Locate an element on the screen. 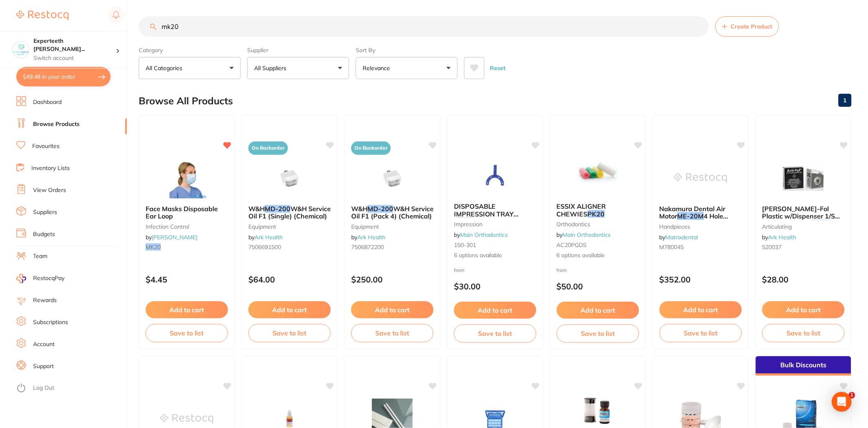 This screenshot has width=868, height=428. p: $30.00 is located at coordinates (495, 286).